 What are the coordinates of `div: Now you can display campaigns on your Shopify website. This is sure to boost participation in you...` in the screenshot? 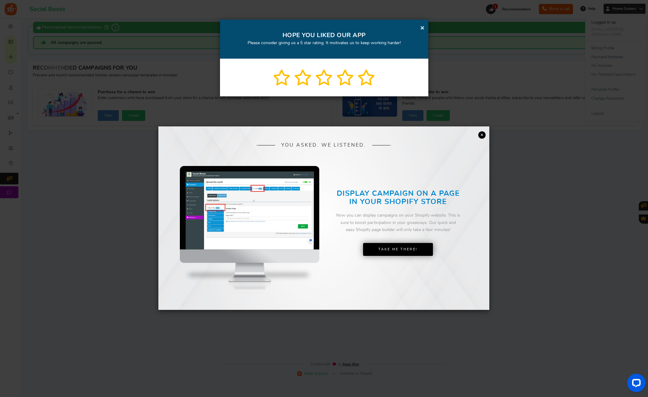 It's located at (398, 223).